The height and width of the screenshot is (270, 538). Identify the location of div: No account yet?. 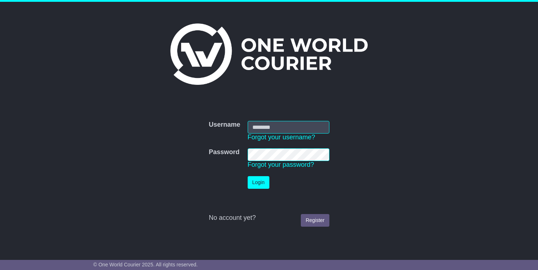
(269, 218).